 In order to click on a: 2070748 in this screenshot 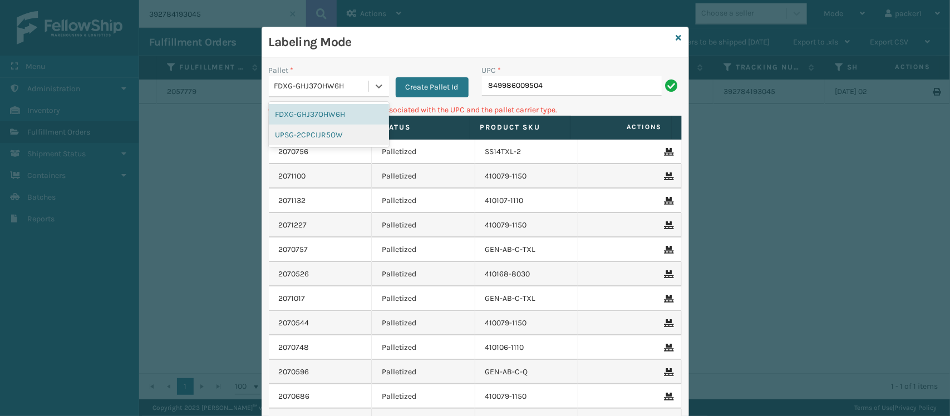, I will do `click(294, 348)`.